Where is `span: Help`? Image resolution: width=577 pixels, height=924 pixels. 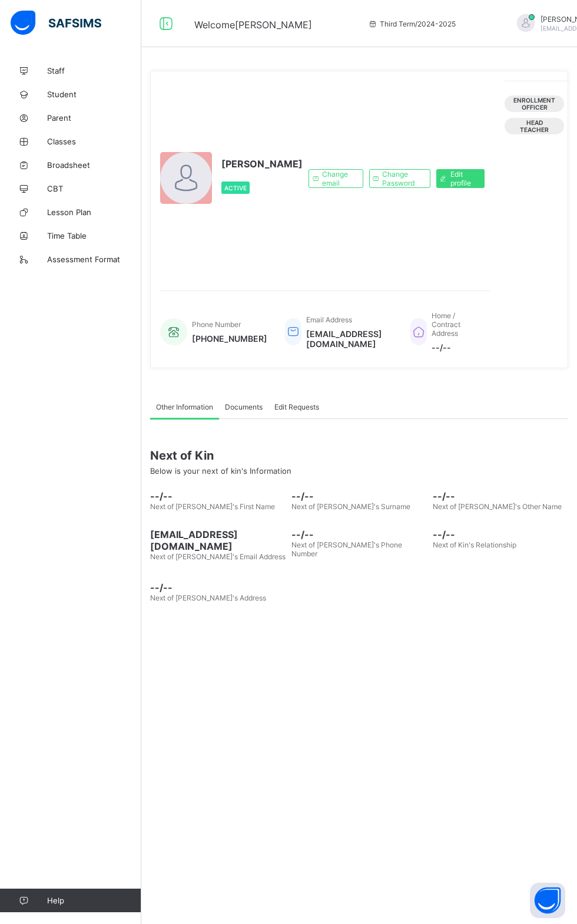 span: Help is located at coordinates (93, 900).